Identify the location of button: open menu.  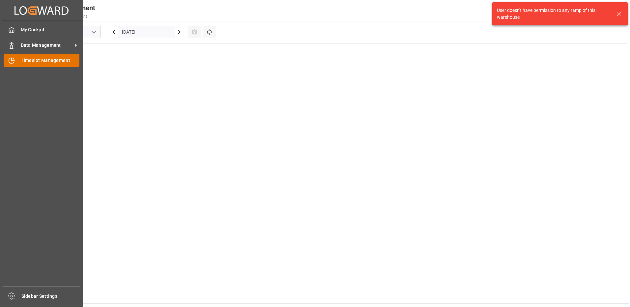
(94, 32).